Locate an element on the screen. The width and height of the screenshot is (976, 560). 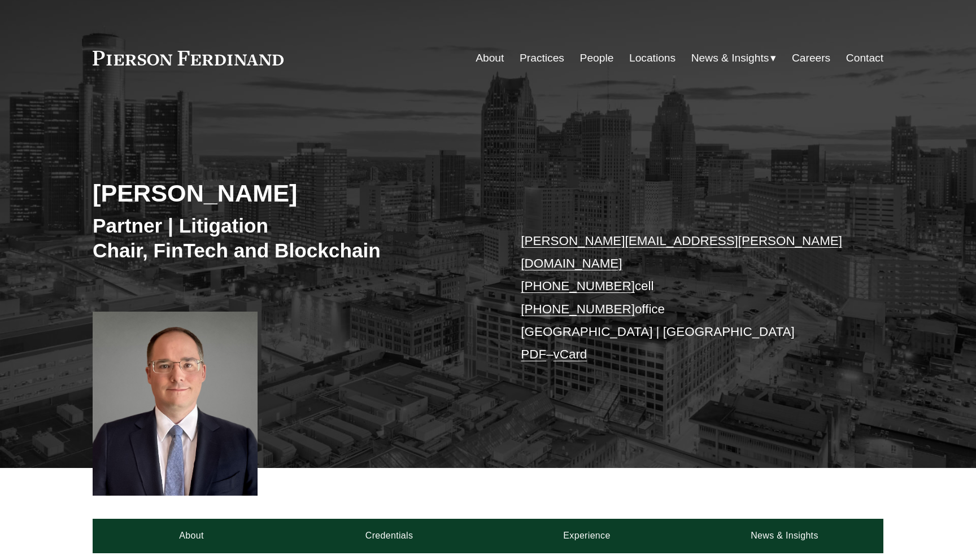
a: PDF is located at coordinates (533, 354).